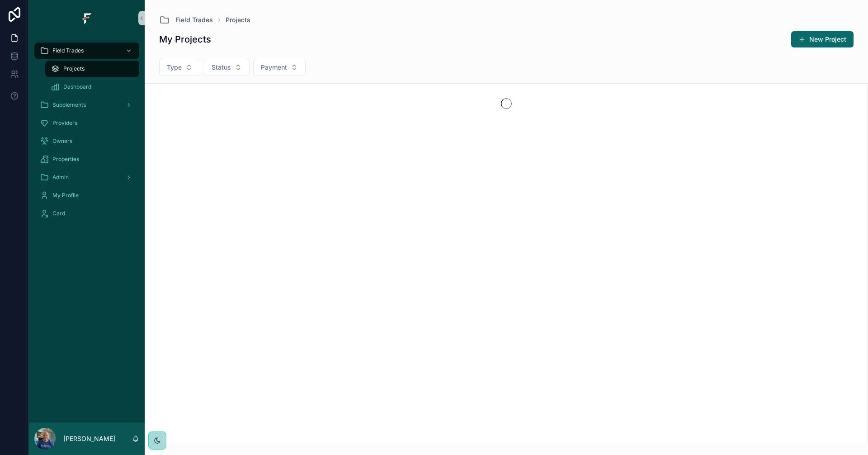 The height and width of the screenshot is (455, 868). I want to click on span: Providers, so click(65, 123).